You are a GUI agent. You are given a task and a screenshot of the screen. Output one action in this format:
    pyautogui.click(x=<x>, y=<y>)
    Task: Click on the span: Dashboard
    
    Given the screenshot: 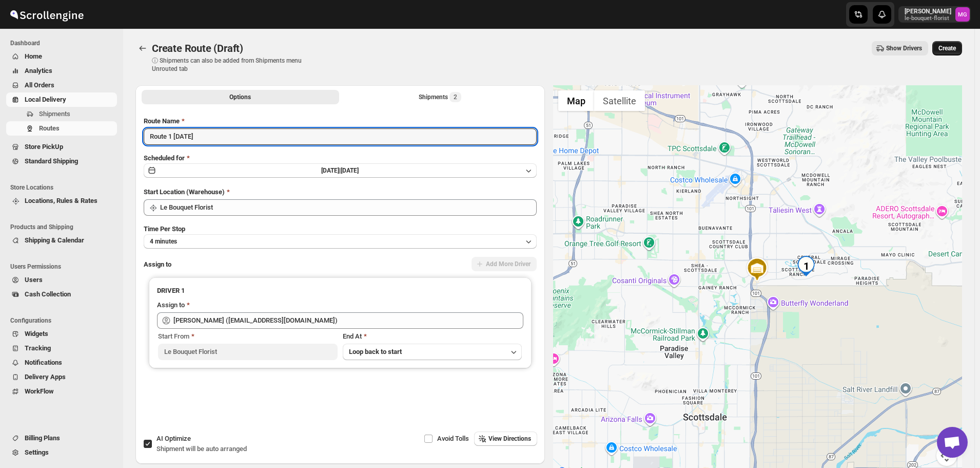 What is the action you would take?
    pyautogui.click(x=64, y=43)
    